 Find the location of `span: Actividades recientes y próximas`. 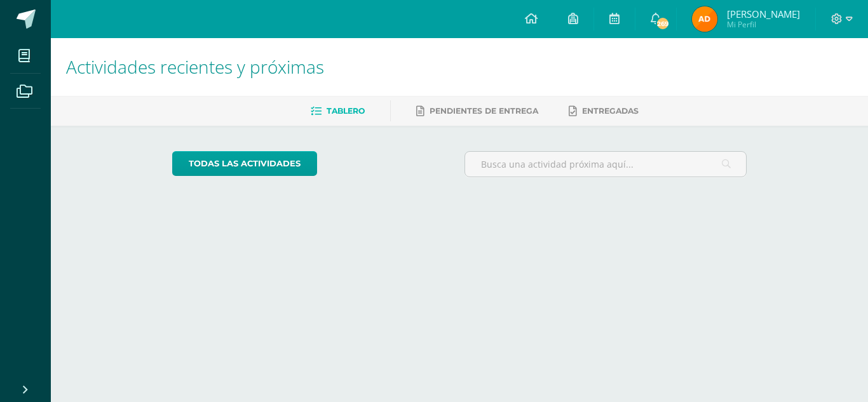

span: Actividades recientes y próximas is located at coordinates (195, 66).